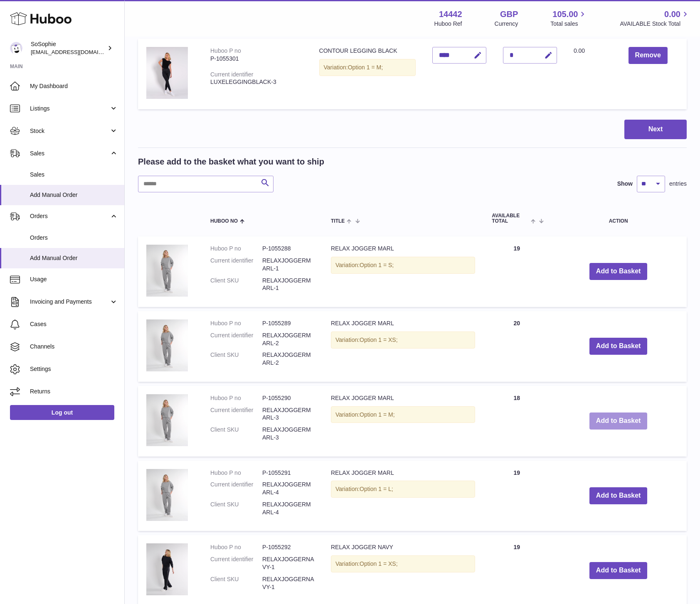 This screenshot has width=700, height=604. What do you see at coordinates (256, 82) in the screenshot?
I see `div: LUXELEGGINGBLACK-3` at bounding box center [256, 82].